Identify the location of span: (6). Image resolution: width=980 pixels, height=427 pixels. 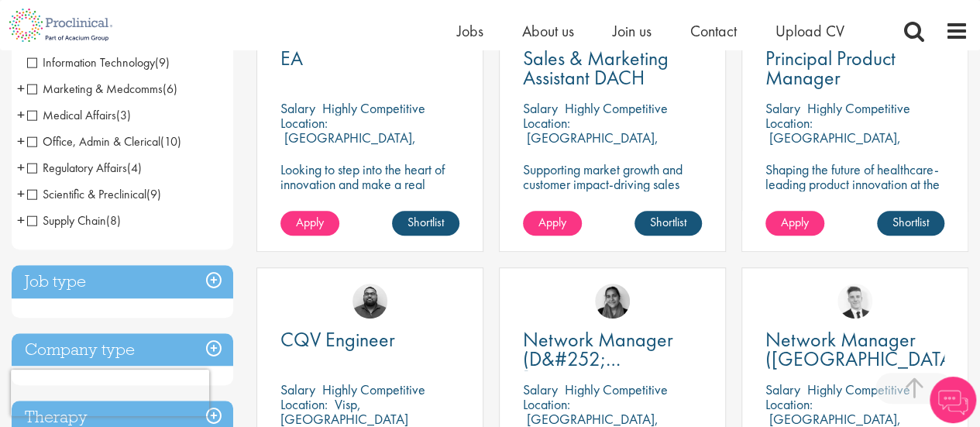
(170, 88).